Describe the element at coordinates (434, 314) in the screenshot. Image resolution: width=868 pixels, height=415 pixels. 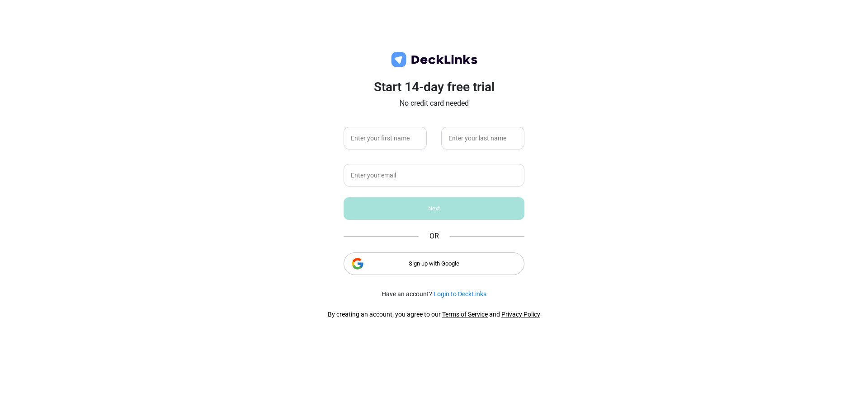
I see `div: By creating an account, you agree to our and` at that location.